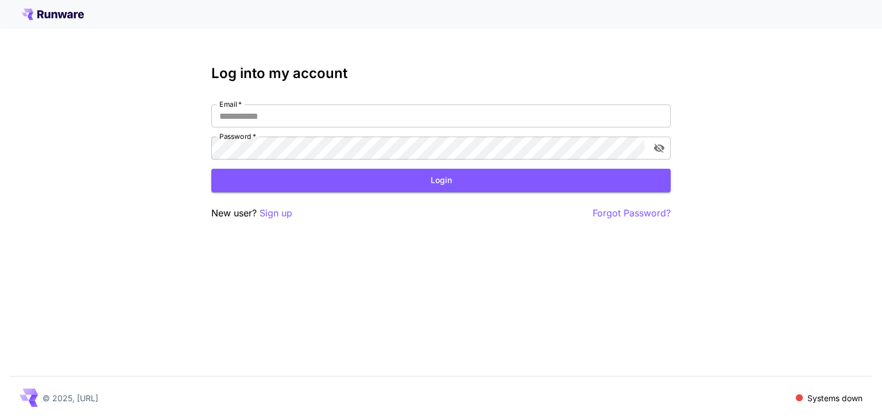 Image resolution: width=882 pixels, height=419 pixels. Describe the element at coordinates (441, 74) in the screenshot. I see `h3: Log into my account` at that location.